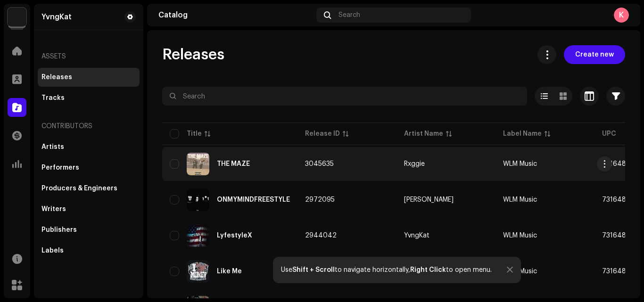 This screenshot has height=302, width=644. I want to click on div: Title, so click(194, 134).